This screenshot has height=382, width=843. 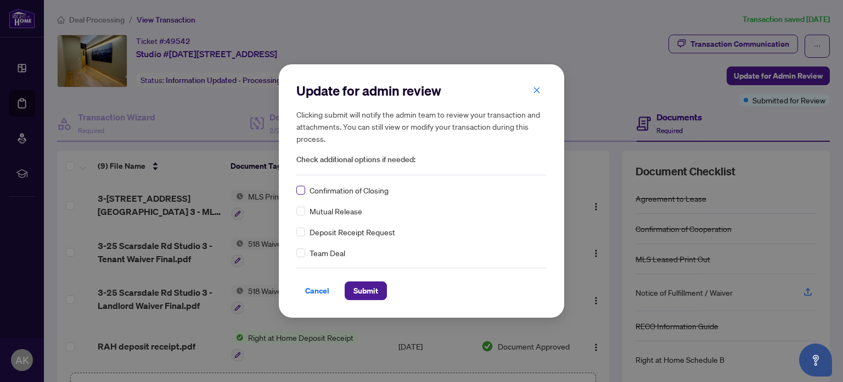 What do you see at coordinates (317, 290) in the screenshot?
I see `span: Cancel` at bounding box center [317, 290].